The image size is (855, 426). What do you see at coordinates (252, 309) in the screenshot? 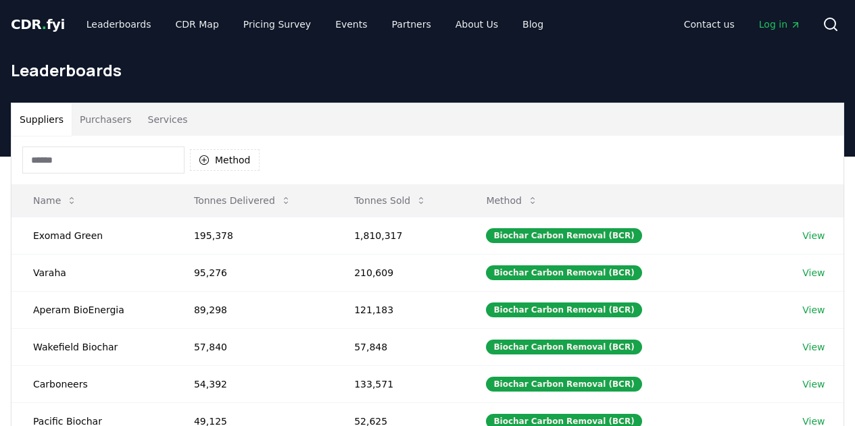
I see `td: 89,298` at bounding box center [252, 309].